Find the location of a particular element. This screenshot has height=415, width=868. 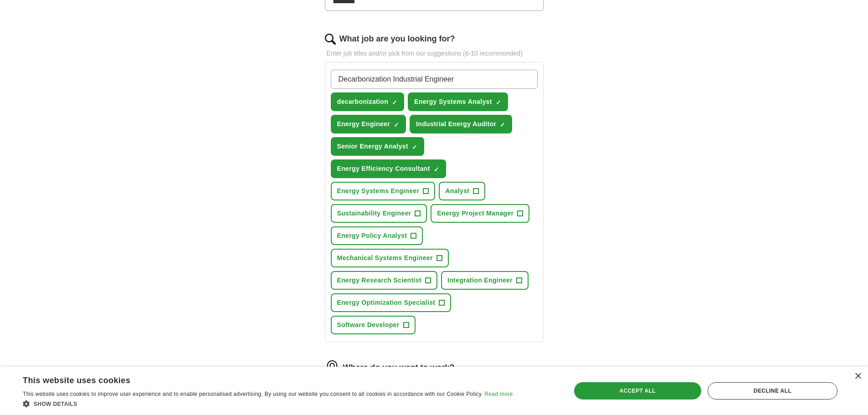

button: decarbonization✓ is located at coordinates (367, 102).